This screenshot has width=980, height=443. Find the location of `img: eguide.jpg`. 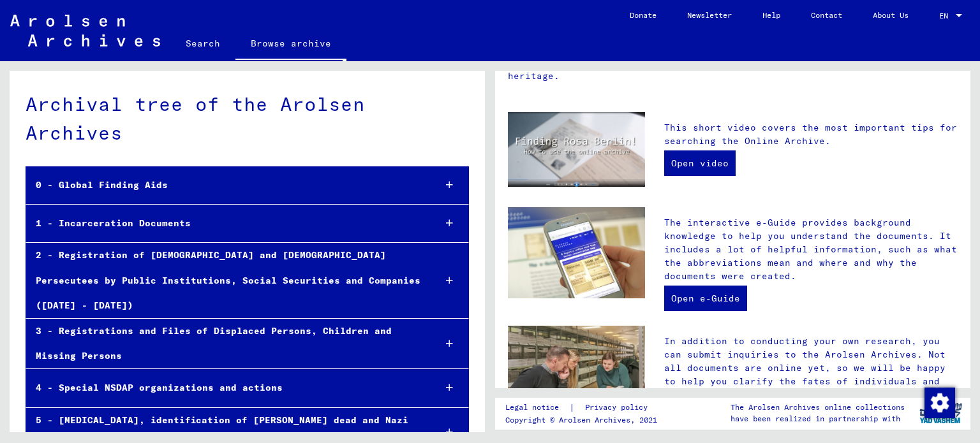

img: eguide.jpg is located at coordinates (576, 253).